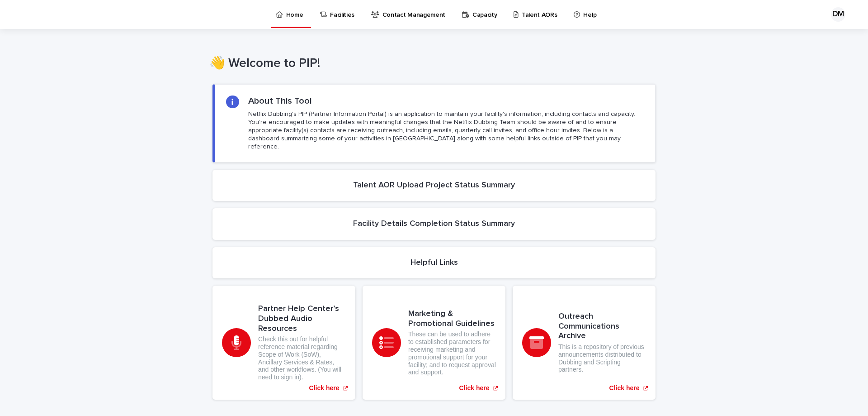 This screenshot has height=416, width=868. I want to click on h3: Outreach Communications Archive, so click(602, 326).